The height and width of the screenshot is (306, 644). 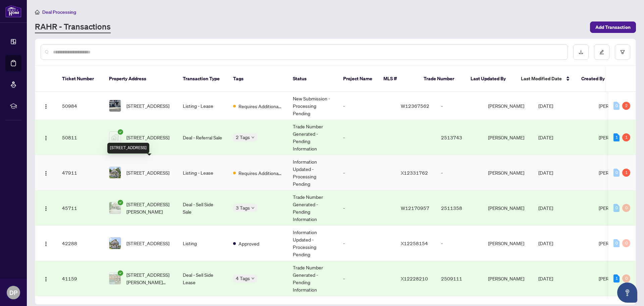 I want to click on th: MLS #, so click(x=398, y=79).